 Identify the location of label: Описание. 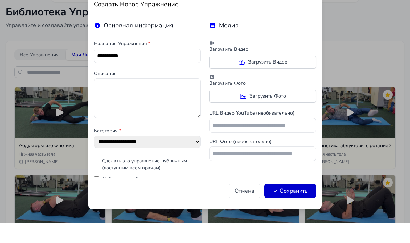
(147, 94).